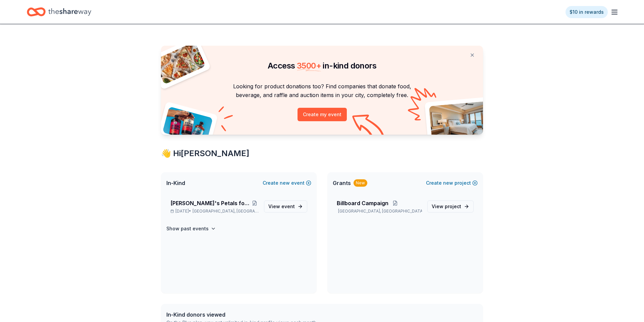  Describe the element at coordinates (322, 65) in the screenshot. I see `span: Access in-kind donors` at that location.